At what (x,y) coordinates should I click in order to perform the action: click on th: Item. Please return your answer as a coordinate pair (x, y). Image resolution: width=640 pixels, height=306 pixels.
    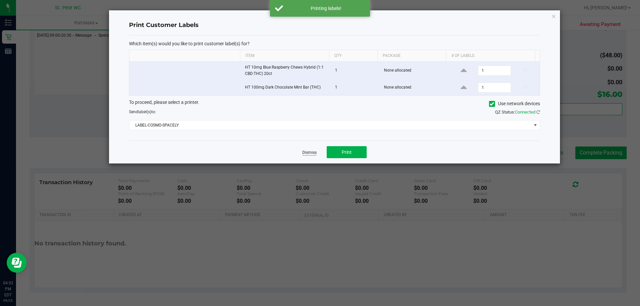
    Looking at the image, I should click on (284, 56).